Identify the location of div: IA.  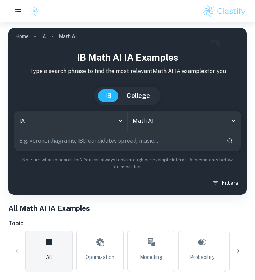
(71, 121).